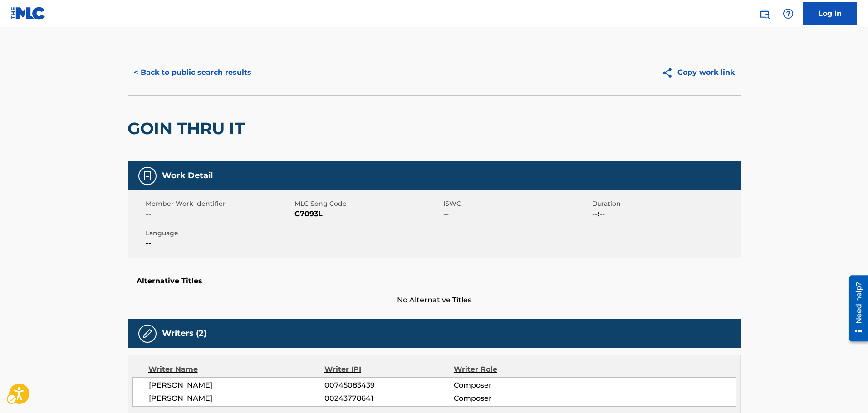 The image size is (868, 413). What do you see at coordinates (665, 204) in the screenshot?
I see `span: Duration` at bounding box center [665, 204].